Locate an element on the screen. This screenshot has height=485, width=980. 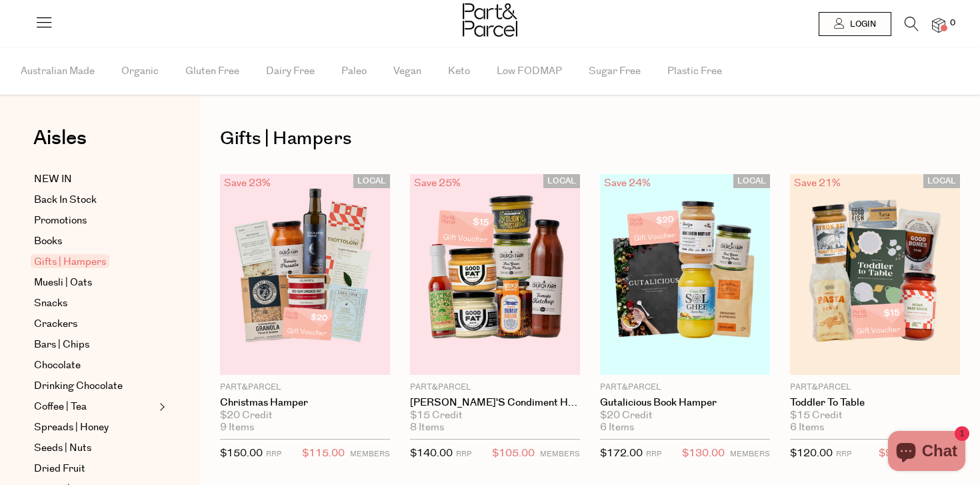
span: 9 Items is located at coordinates (237, 428).